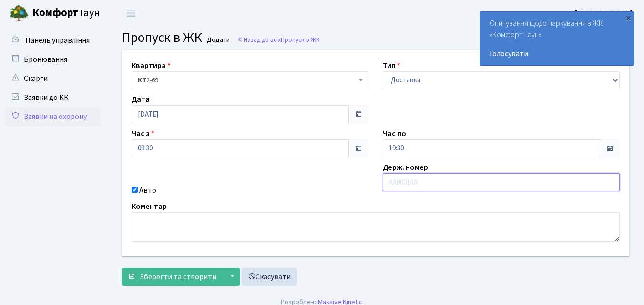 The image size is (644, 305). What do you see at coordinates (219, 40) in the screenshot?
I see `small: Додати .` at bounding box center [219, 40].